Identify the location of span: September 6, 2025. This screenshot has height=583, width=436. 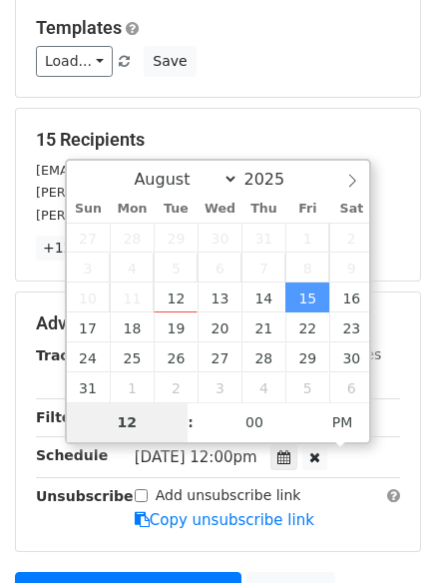
(351, 387).